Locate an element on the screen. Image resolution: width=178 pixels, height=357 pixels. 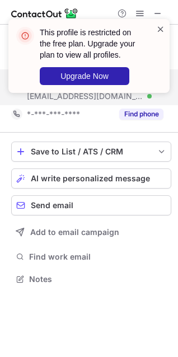
span: Send email is located at coordinates (52, 206).